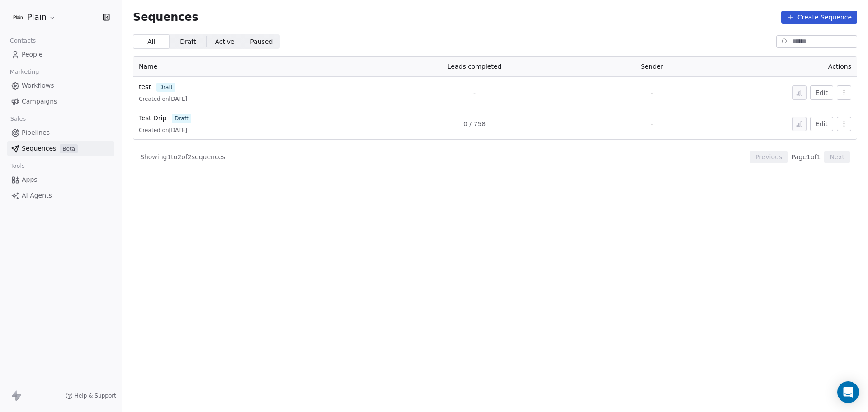  What do you see at coordinates (144, 87) in the screenshot?
I see `span: test` at bounding box center [144, 87].